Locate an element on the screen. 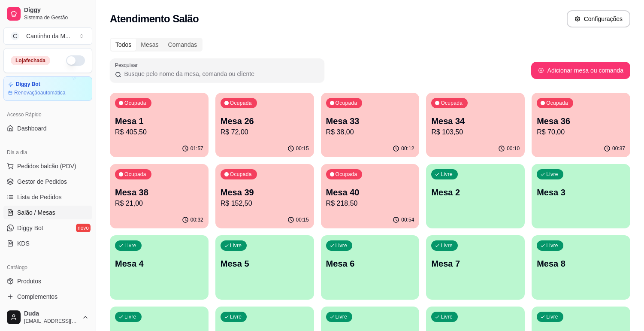 The image size is (644, 331). button: Adicionar mesa ou comanda is located at coordinates (581, 71).